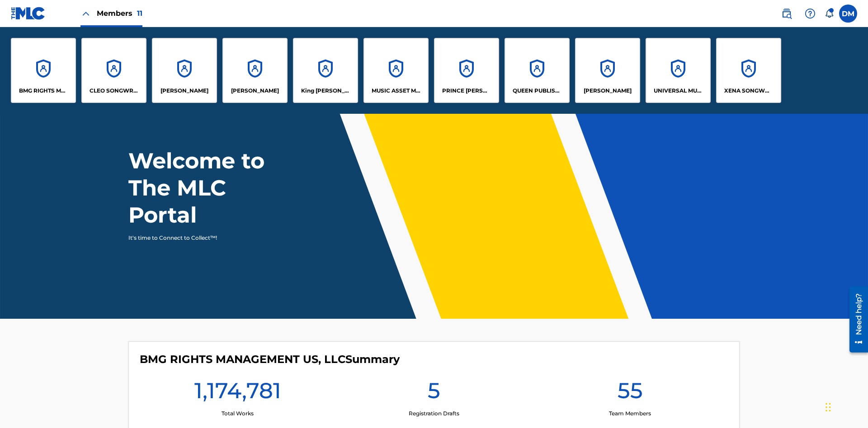  What do you see at coordinates (748, 91) in the screenshot?
I see `p: XENA SONGWRITER` at bounding box center [748, 91].